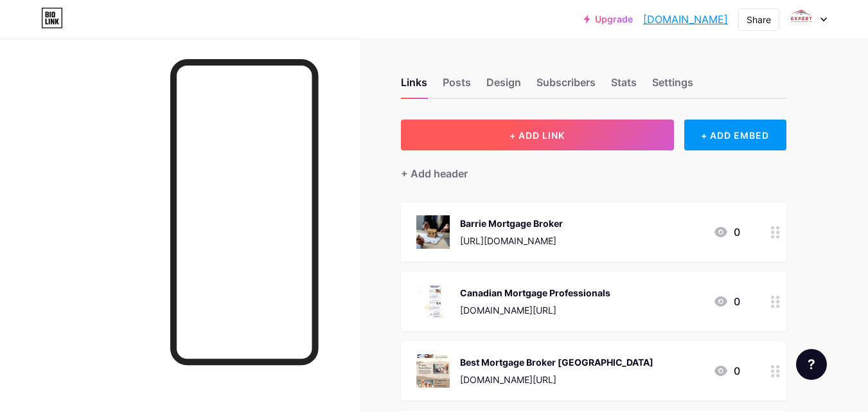  I want to click on div: Share, so click(759, 19).